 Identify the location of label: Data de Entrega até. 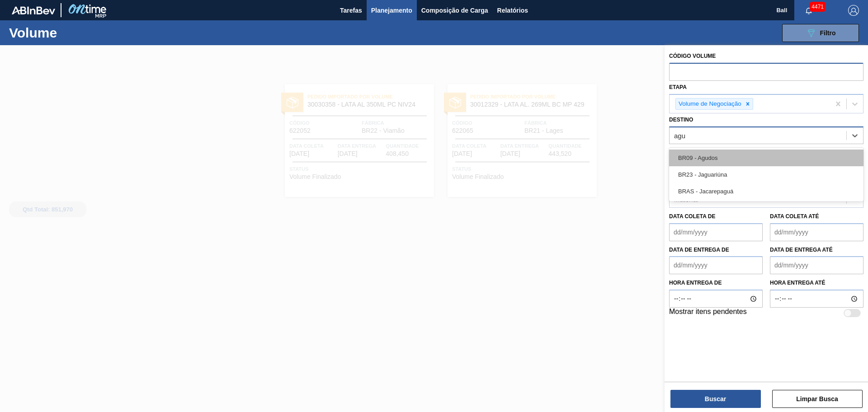
(801, 250).